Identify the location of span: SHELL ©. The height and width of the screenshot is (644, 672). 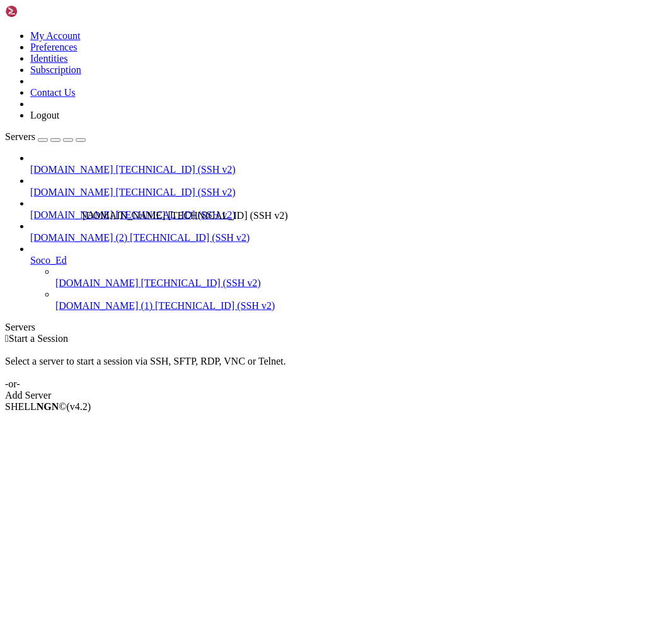
(48, 406).